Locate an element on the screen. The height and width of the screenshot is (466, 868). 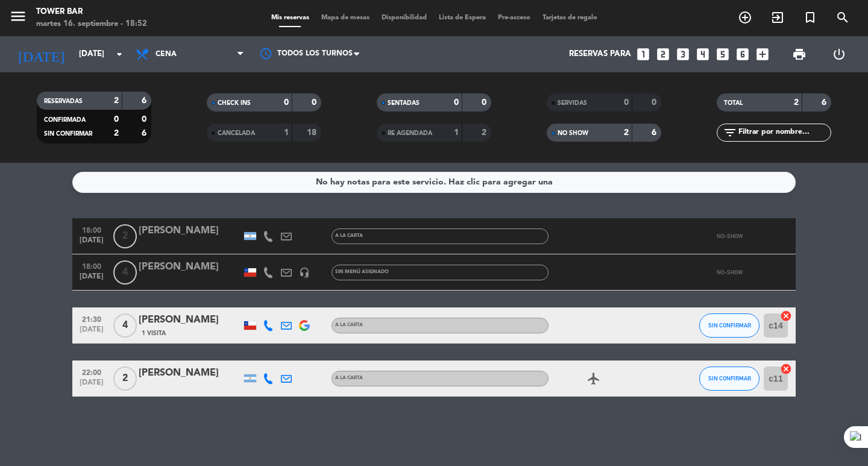
span: CHECK INS is located at coordinates (234, 103).